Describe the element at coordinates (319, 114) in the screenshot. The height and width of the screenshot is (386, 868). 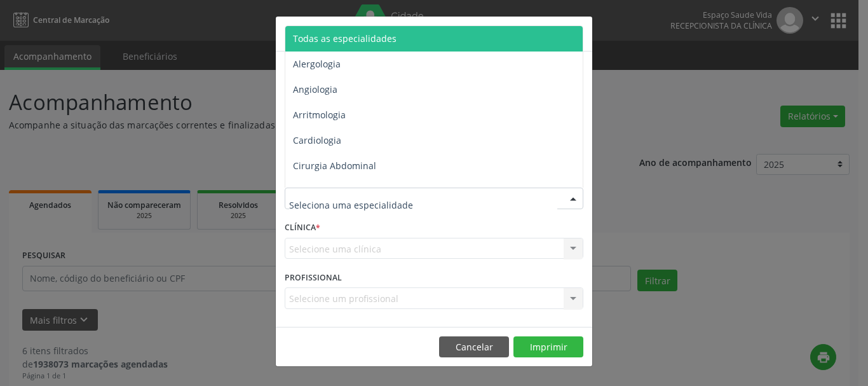
I see `span: Arritmologia` at that location.